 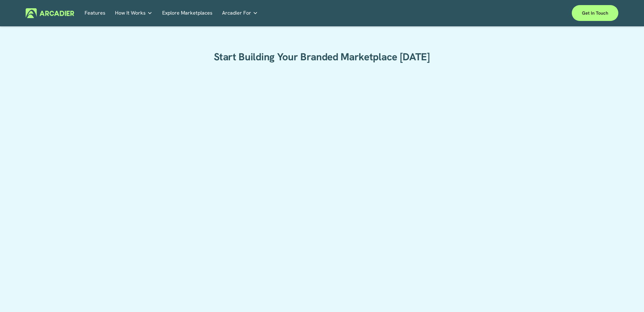 I want to click on span: Arcadier For, so click(x=236, y=13).